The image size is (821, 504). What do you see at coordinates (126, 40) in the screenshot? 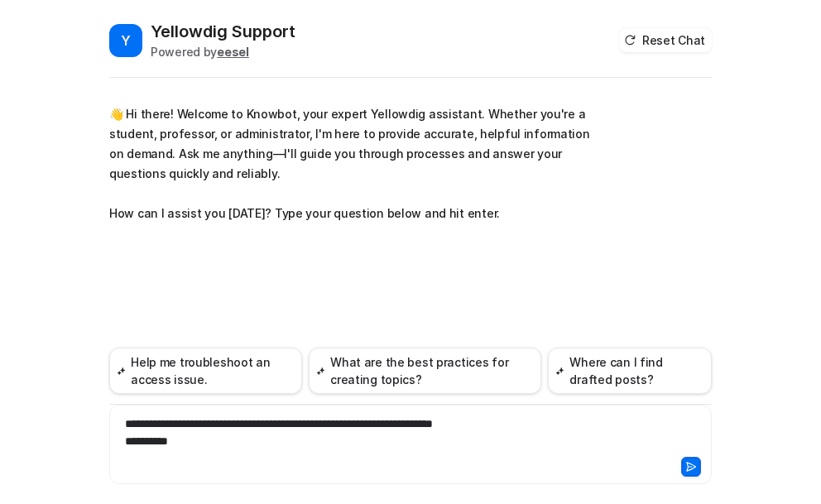
I see `span: Y` at bounding box center [126, 40].